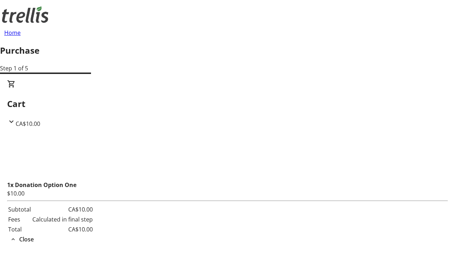 The image size is (455, 256). I want to click on span: Close, so click(26, 239).